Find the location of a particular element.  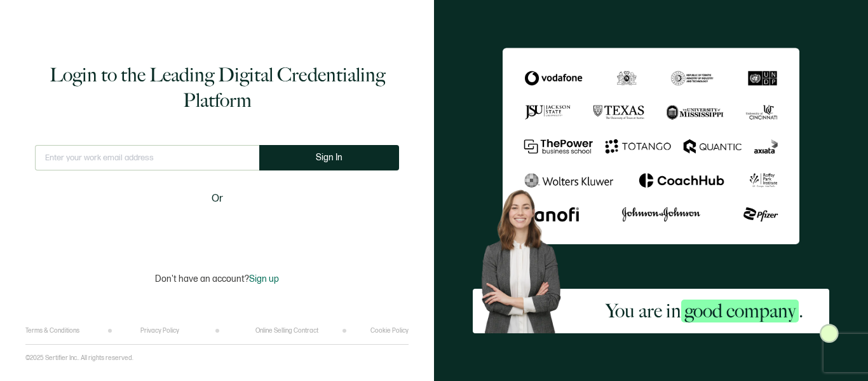

img: Sertifier Login is located at coordinates (829, 334).